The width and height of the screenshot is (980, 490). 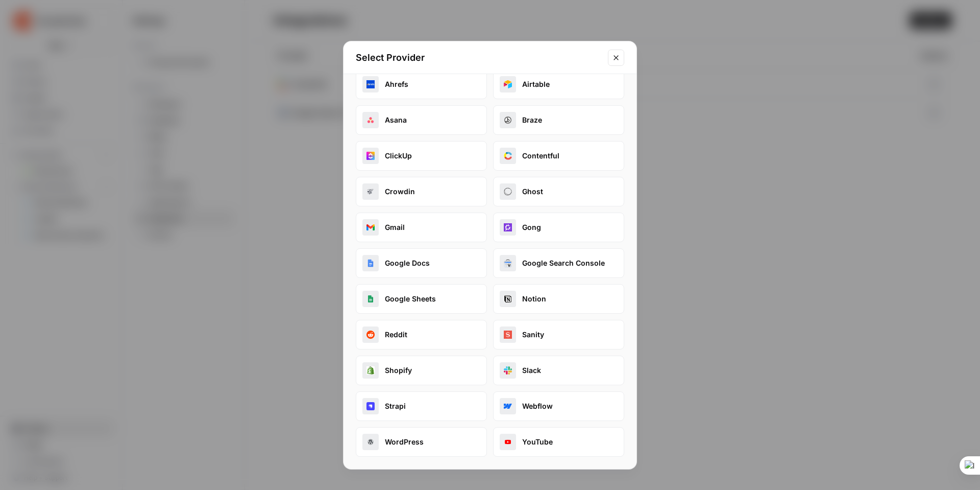 I want to click on button: redditReddit, so click(x=421, y=335).